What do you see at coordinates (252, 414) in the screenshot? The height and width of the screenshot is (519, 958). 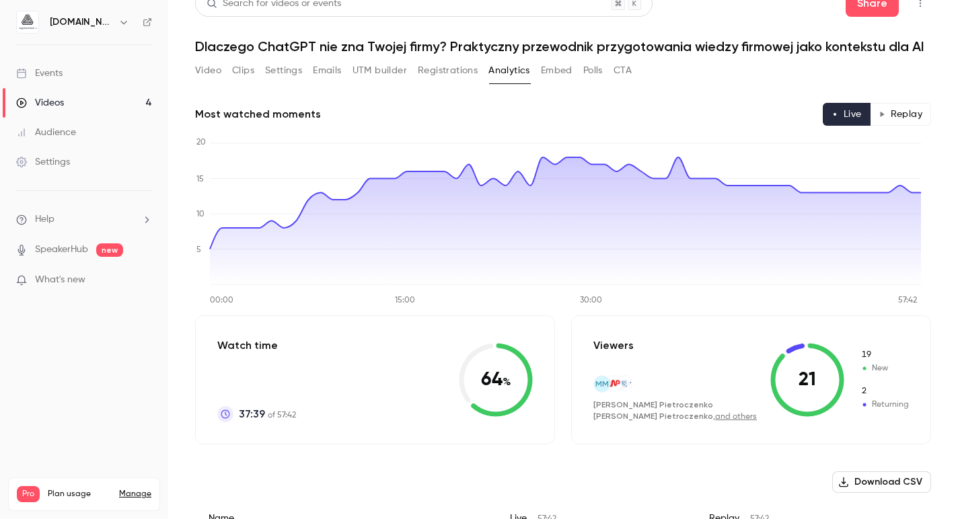 I see `span: 37:39` at bounding box center [252, 414].